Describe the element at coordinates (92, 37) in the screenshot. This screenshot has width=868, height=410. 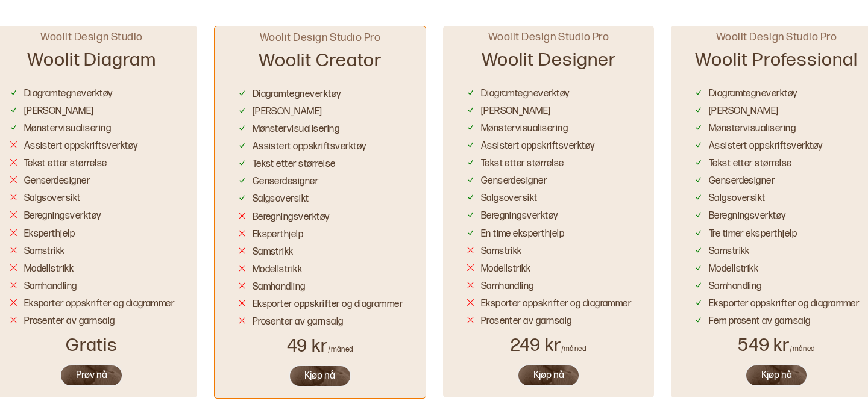
I see `div: Woolit Design Studio` at that location.